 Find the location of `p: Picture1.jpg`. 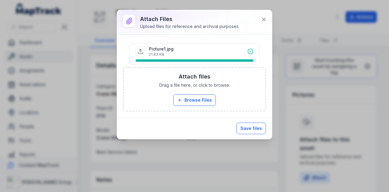

p: Picture1.jpg is located at coordinates (161, 49).